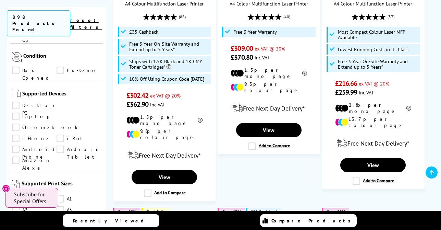 The image size is (441, 230). I want to click on span: £259.99, so click(346, 92).